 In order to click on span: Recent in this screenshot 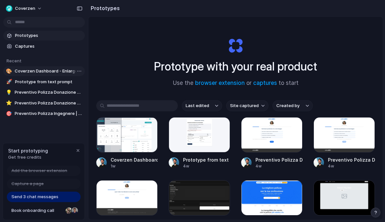, I will do `click(14, 61)`.